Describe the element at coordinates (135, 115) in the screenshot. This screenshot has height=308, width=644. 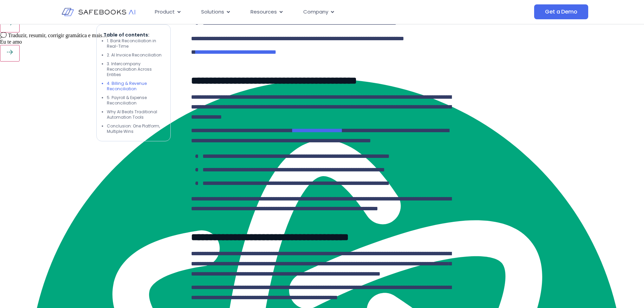
I see `li: Why AI Beats Traditional Automation Tools` at that location.